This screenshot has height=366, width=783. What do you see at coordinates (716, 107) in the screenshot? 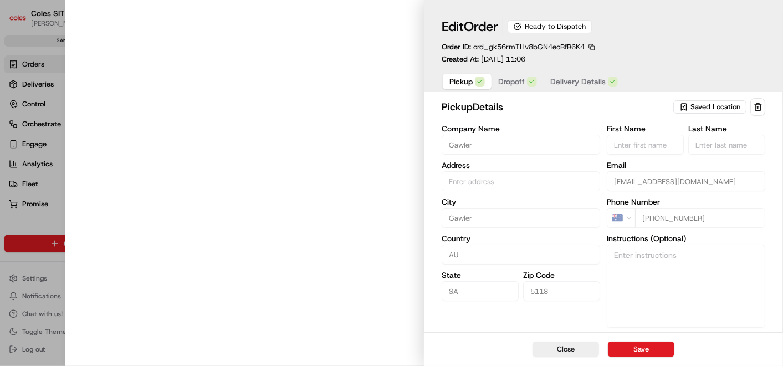
I see `span: Saved Location` at bounding box center [716, 107].